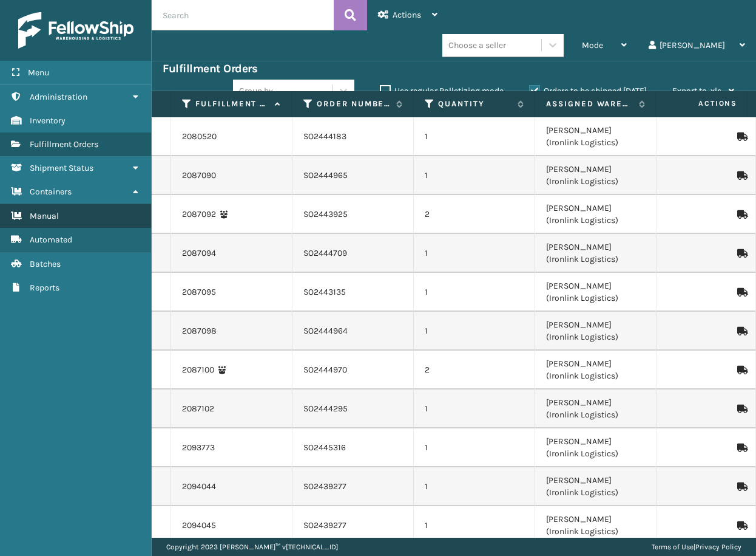  What do you see at coordinates (199, 487) in the screenshot?
I see `a: 2094044` at bounding box center [199, 487].